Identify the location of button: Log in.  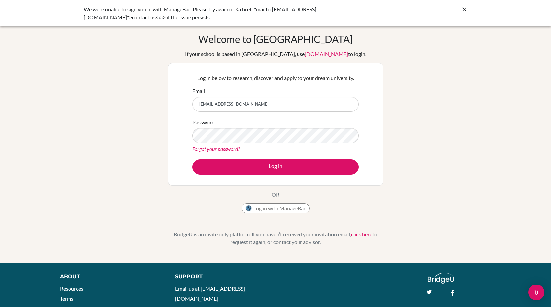
(275, 167).